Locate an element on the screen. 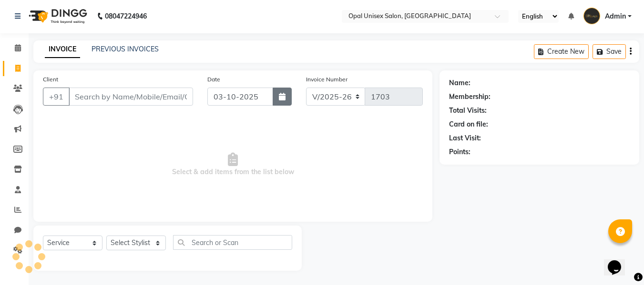 Image resolution: width=644 pixels, height=285 pixels. div: Name: is located at coordinates (459, 83).